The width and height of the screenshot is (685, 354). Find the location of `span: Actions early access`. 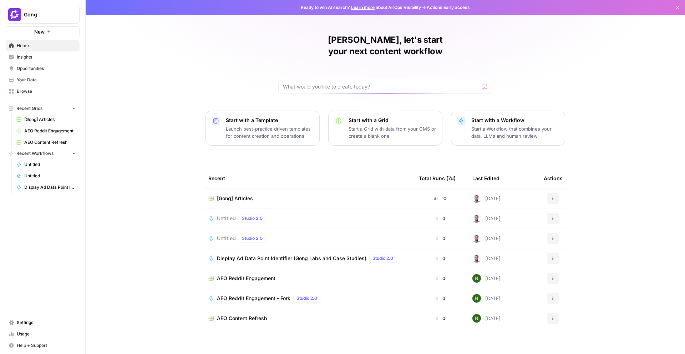

span: Actions early access is located at coordinates (448, 7).